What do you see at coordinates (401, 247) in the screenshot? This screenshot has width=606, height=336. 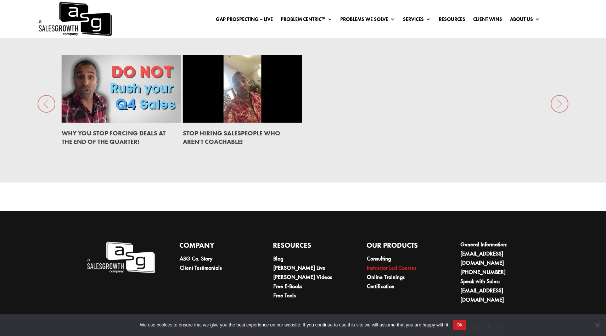 I see `h4: Our Products` at bounding box center [401, 247].